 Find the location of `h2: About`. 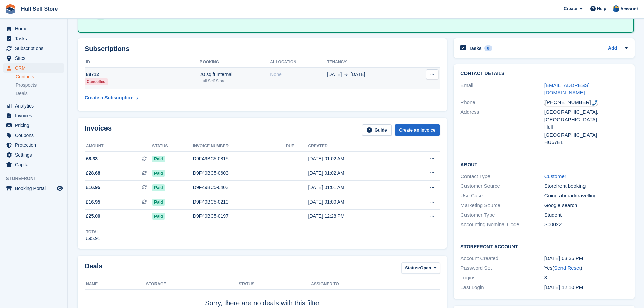

h2: About is located at coordinates (544, 164).